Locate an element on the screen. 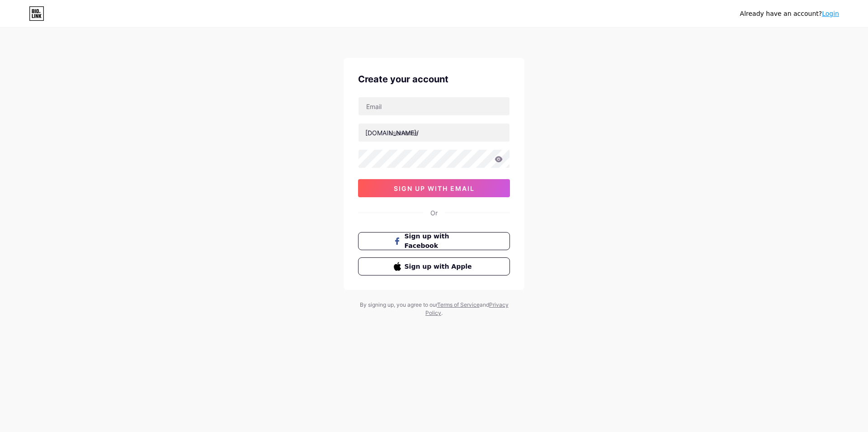 The height and width of the screenshot is (432, 868). button: sign up with email is located at coordinates (434, 188).